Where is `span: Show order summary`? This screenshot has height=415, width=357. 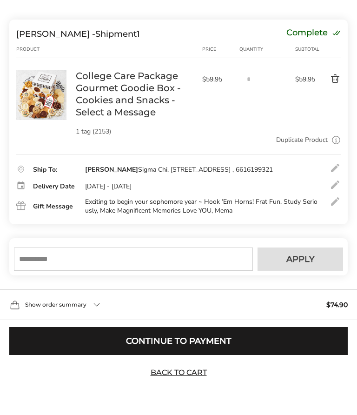 span: Show order summary is located at coordinates (56, 305).